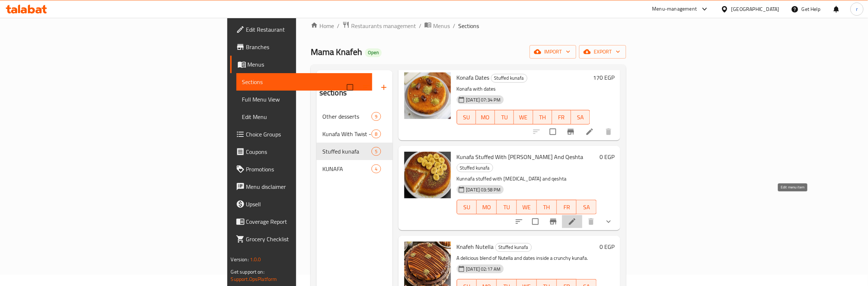  Describe the element at coordinates (519, 222) in the screenshot. I see `button: sort-choices` at that location.